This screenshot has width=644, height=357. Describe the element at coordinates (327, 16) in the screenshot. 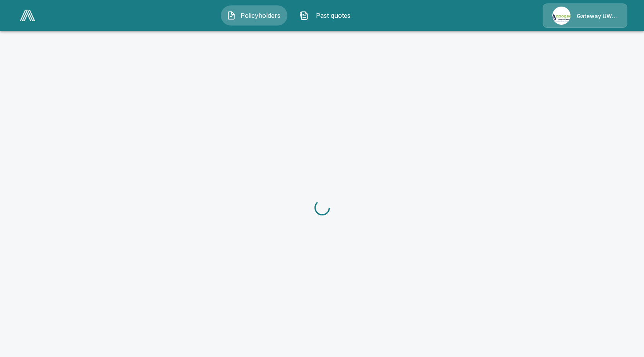

I see `a: Past quotes IconPast quotes` at that location.